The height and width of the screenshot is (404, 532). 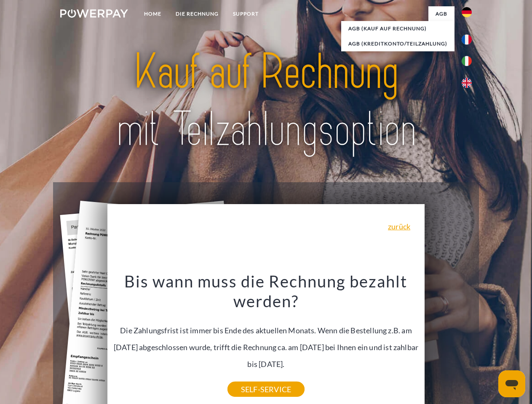 What do you see at coordinates (397, 44) in the screenshot?
I see `a: AGB (Kreditkonto/Teilzahlung)` at bounding box center [397, 44].